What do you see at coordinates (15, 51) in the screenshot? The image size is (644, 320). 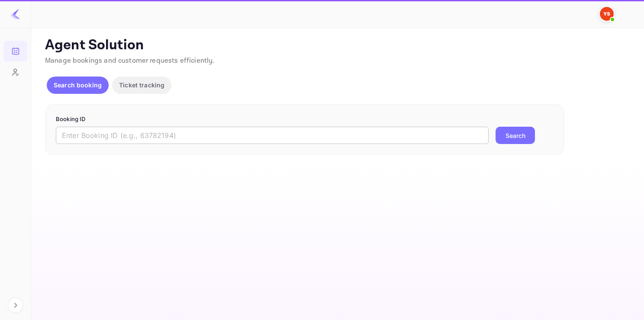 I see `a: Bookings` at bounding box center [15, 51].